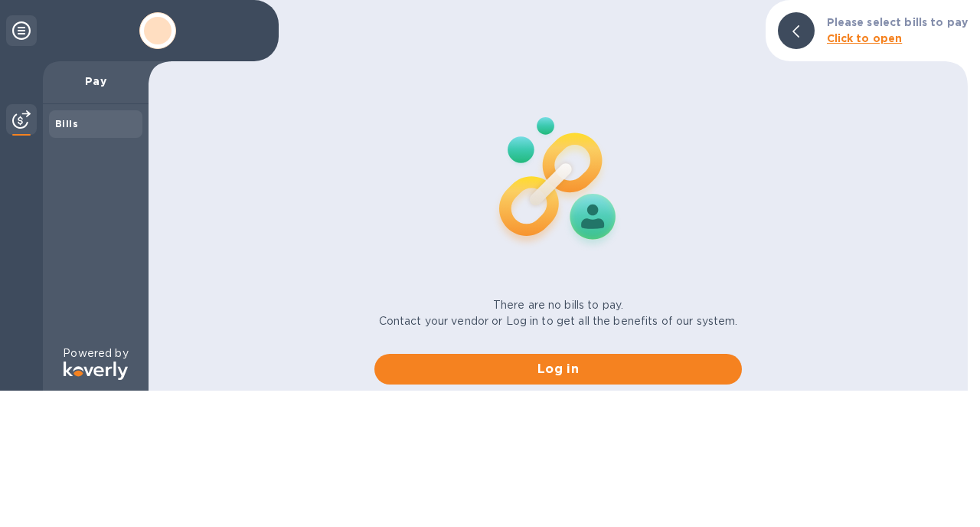 The height and width of the screenshot is (527, 980). What do you see at coordinates (558, 369) in the screenshot?
I see `button: Log in` at bounding box center [558, 369].